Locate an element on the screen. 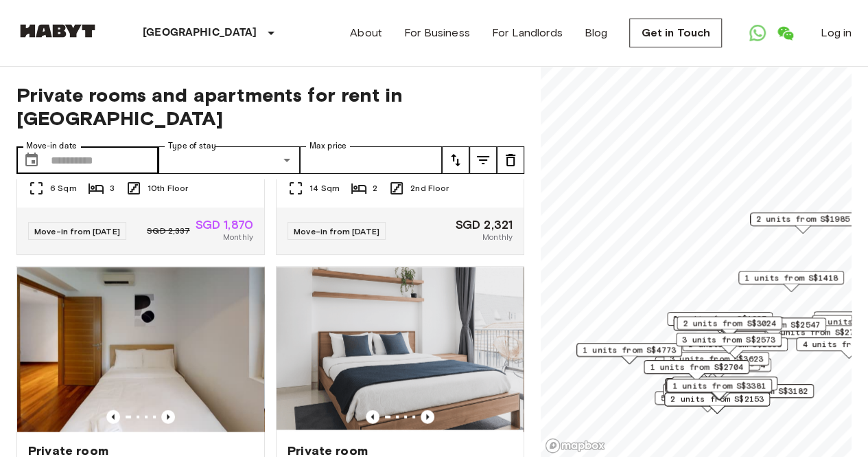  span: 2 is located at coordinates (374, 188).